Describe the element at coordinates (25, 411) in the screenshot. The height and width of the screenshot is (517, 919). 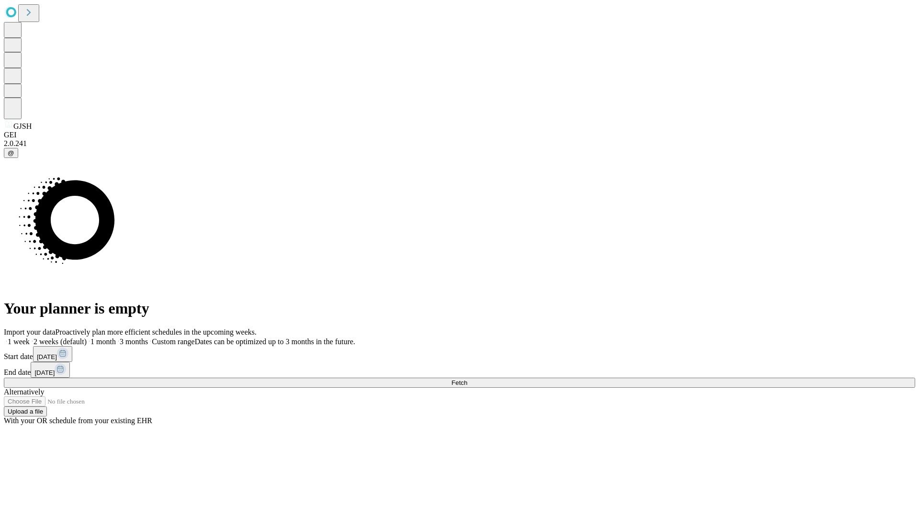
I see `button: Upload a file` at that location.